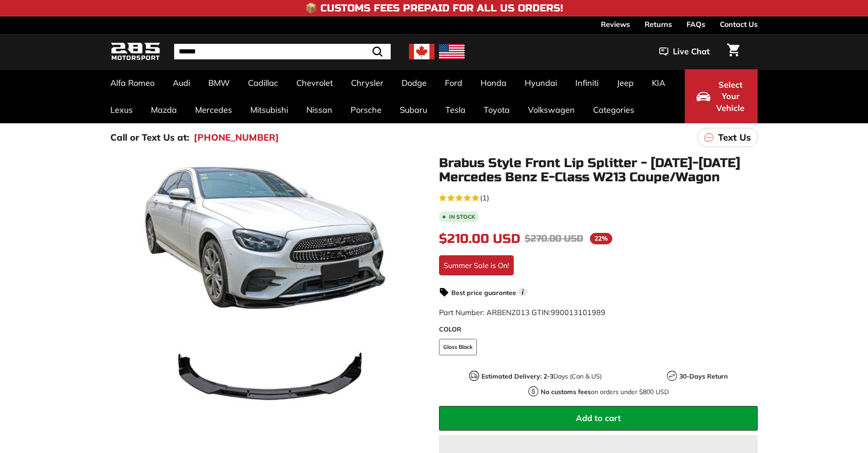 This screenshot has height=453, width=868. What do you see at coordinates (722, 97) in the screenshot?
I see `button: Select Your Vehicle` at bounding box center [722, 97].